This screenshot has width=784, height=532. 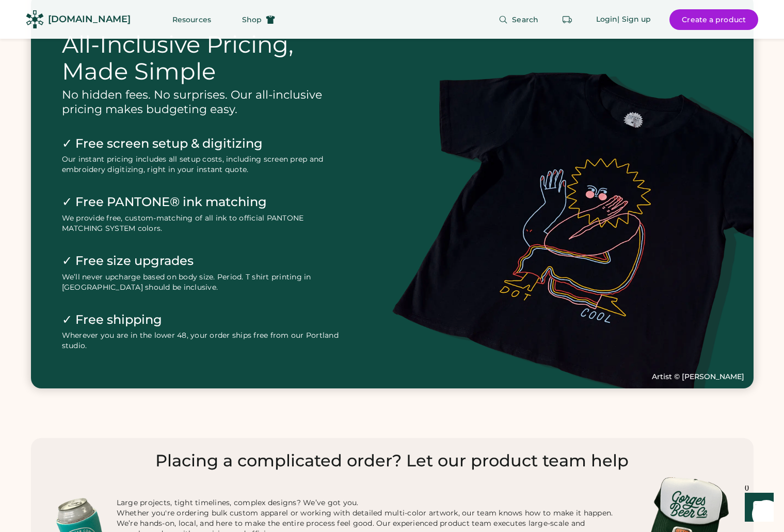 What do you see at coordinates (204, 144) in the screenshot?
I see `h2: ✓ Free screen setup & digitizing` at bounding box center [204, 144].